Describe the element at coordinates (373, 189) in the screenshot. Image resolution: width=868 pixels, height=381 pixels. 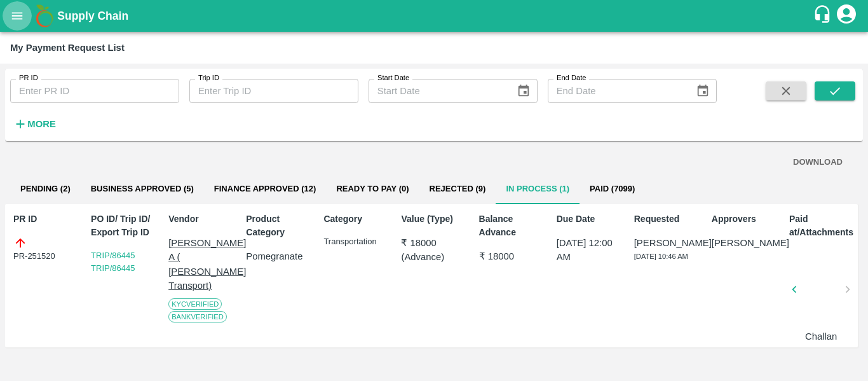
I see `button: Ready To Pay (0)` at that location.